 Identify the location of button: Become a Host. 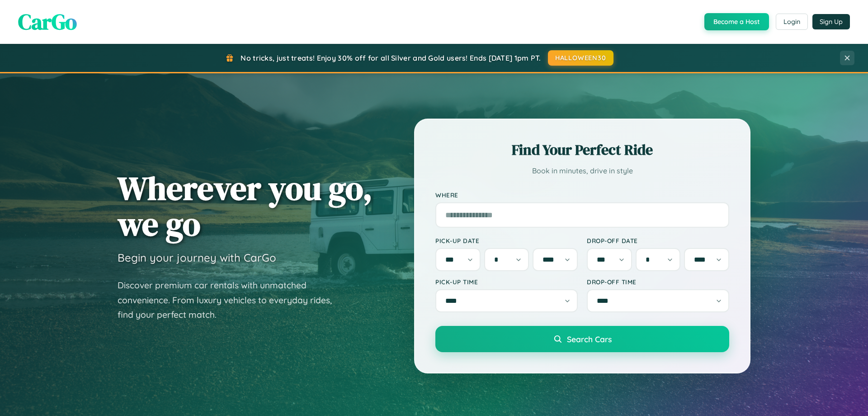
(736, 21).